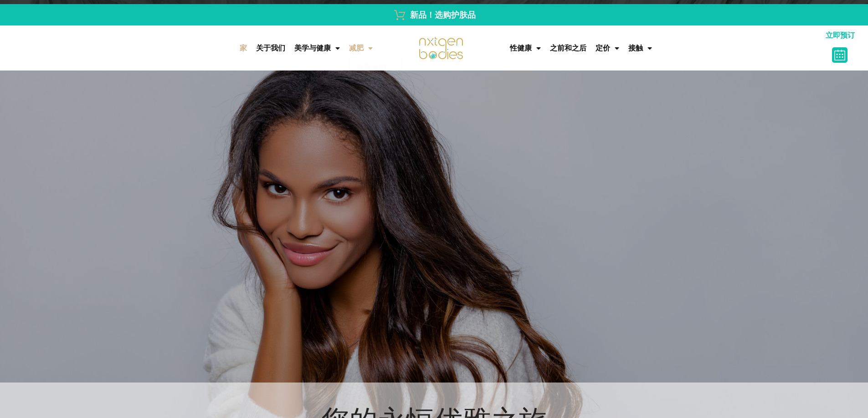 The image size is (868, 418). What do you see at coordinates (356, 48) in the screenshot?
I see `font: 减肥` at bounding box center [356, 48].